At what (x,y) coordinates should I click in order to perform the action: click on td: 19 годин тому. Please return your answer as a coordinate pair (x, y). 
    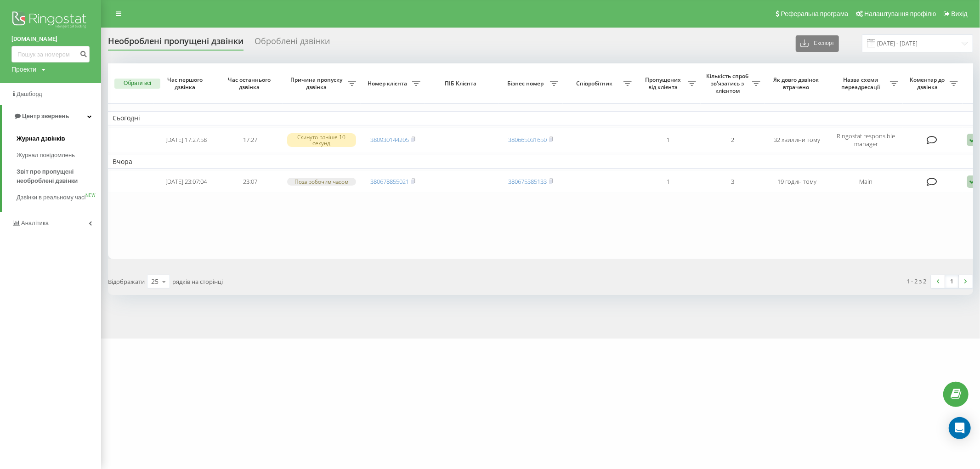
    Looking at the image, I should click on (797, 181).